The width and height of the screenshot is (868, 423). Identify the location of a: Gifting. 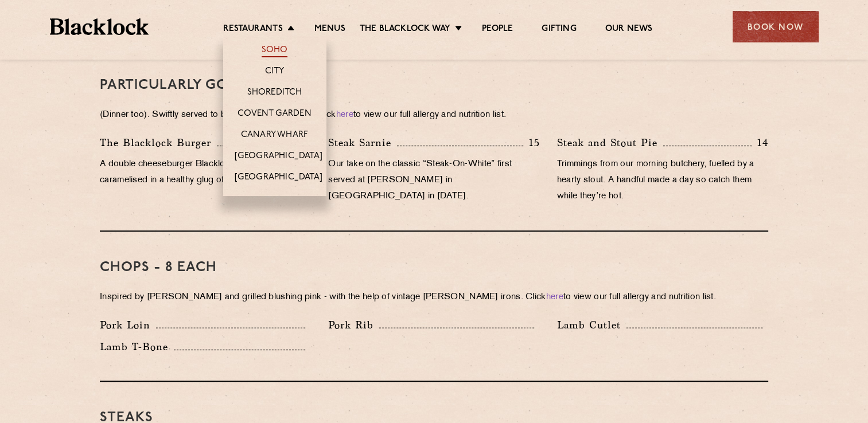
(559, 30).